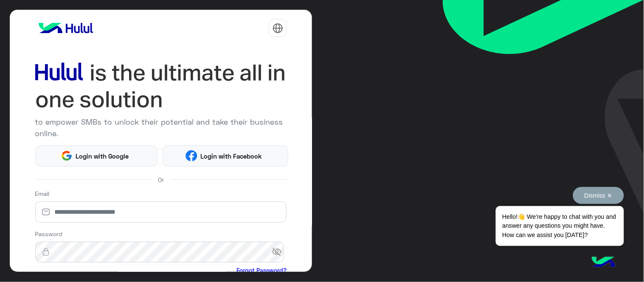 Image resolution: width=644 pixels, height=282 pixels. Describe the element at coordinates (161, 128) in the screenshot. I see `p: to empower SMBs to unlock their potential and take their business online.` at that location.